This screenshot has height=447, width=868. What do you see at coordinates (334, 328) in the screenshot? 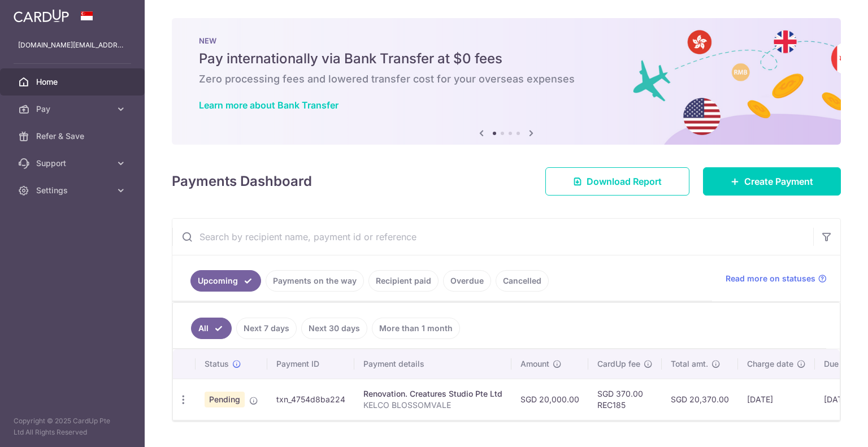
I see `a: Next 30 days` at bounding box center [334, 328].